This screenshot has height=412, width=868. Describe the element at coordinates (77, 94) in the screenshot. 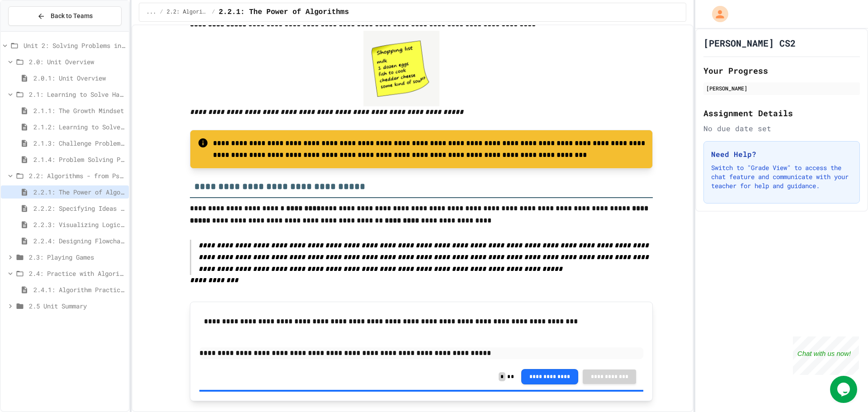

I see `span: 2.1: Learning to Solve Hard Problems` at that location.